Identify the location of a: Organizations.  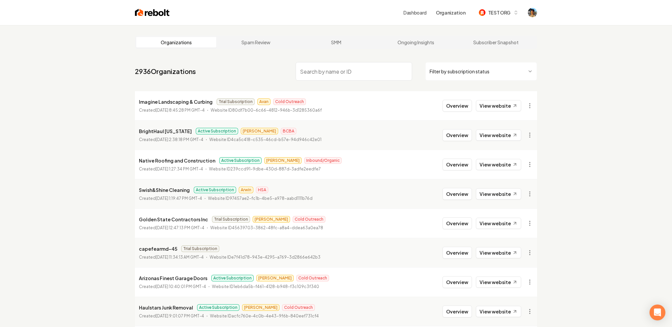
(176, 42).